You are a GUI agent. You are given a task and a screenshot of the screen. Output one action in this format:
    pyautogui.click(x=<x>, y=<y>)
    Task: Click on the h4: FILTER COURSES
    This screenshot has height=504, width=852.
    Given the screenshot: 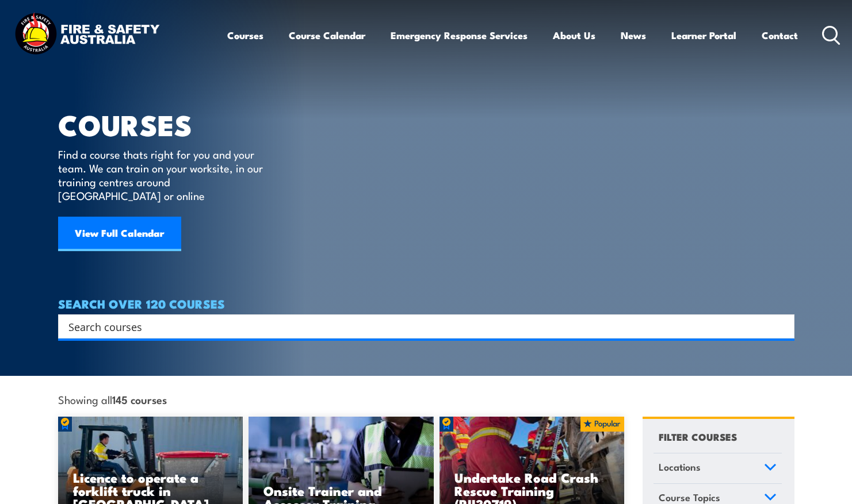 What is the action you would take?
    pyautogui.click(x=698, y=436)
    